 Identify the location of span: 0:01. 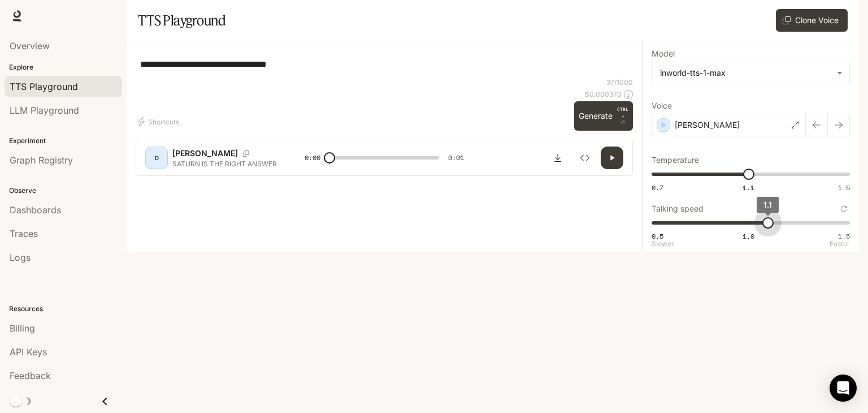
(456, 158).